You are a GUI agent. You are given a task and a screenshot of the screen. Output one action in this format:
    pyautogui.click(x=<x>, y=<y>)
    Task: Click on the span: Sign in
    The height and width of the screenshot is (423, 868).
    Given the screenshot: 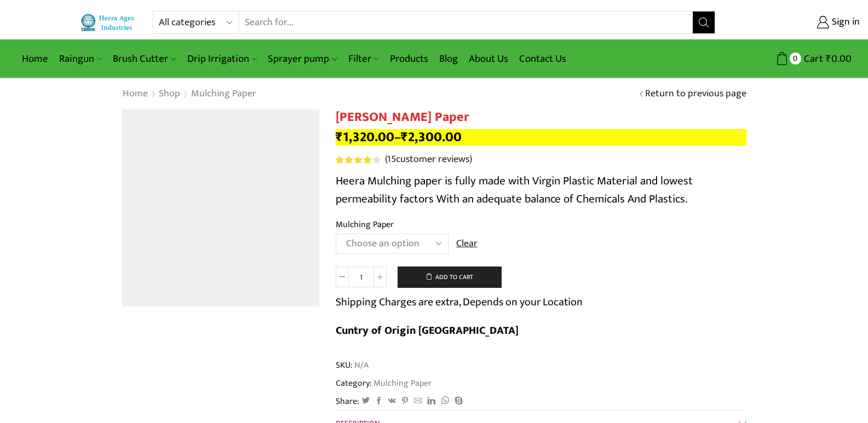 What is the action you would take?
    pyautogui.click(x=844, y=23)
    